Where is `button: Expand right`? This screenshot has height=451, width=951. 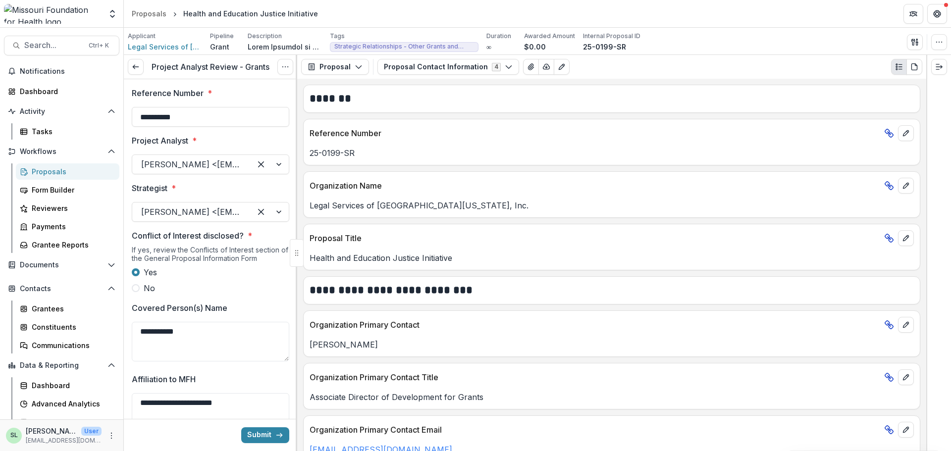 button: Expand right is located at coordinates (939, 67).